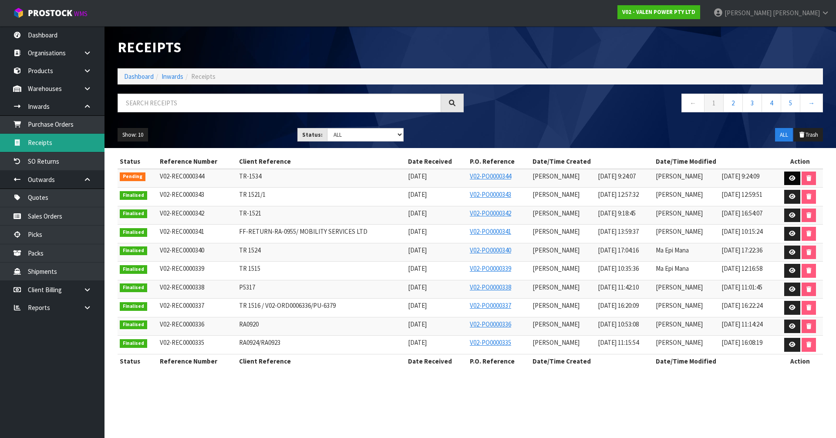 The height and width of the screenshot is (438, 836). I want to click on strong: Status:, so click(312, 135).